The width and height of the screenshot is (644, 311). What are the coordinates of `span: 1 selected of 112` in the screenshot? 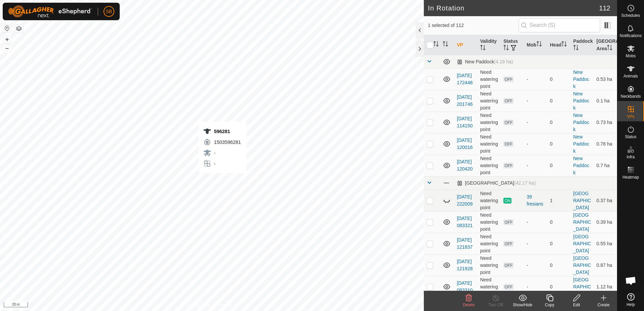 It's located at (473, 25).